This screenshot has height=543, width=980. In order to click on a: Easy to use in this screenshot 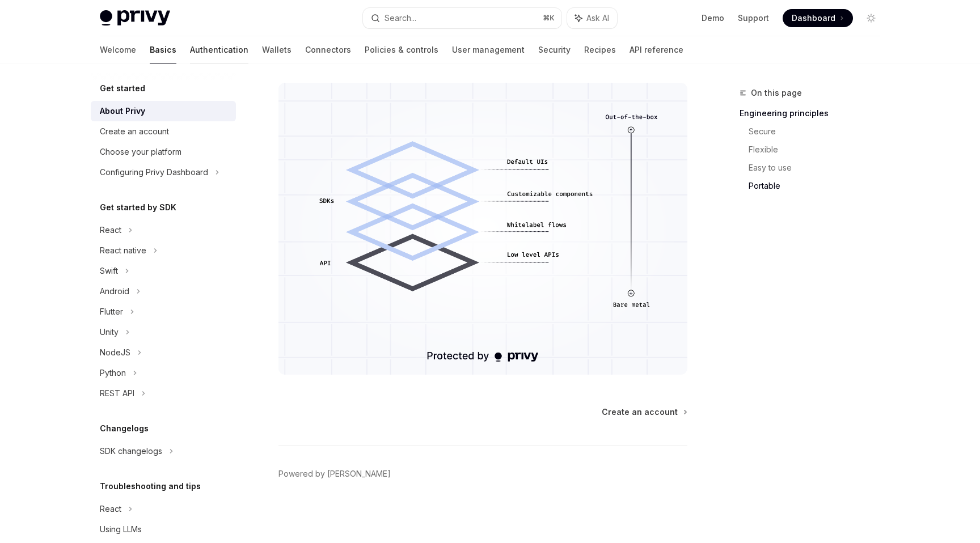, I will do `click(819, 168)`.